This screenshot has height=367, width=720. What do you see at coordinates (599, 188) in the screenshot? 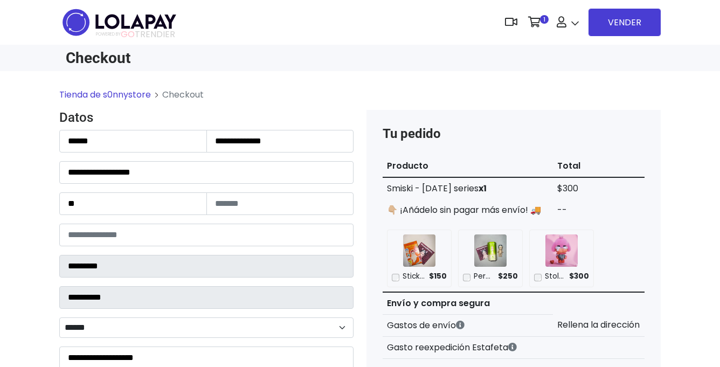
I see `td: $300` at bounding box center [599, 188].